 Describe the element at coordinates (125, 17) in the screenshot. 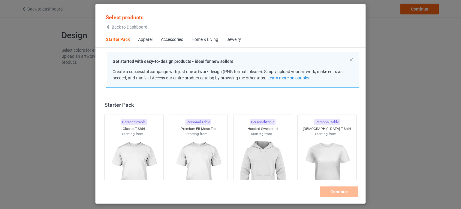

I see `span: Select products` at that location.